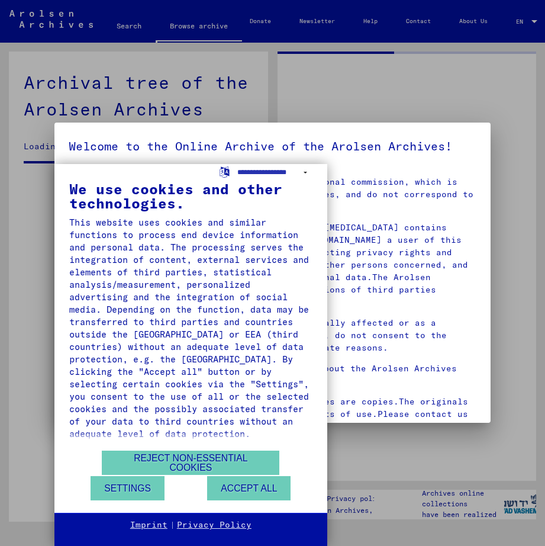 The width and height of the screenshot is (545, 546). What do you see at coordinates (191, 328) in the screenshot?
I see `div: This website uses cookies and similar functions to process end device information and personal da...` at bounding box center [191, 328].